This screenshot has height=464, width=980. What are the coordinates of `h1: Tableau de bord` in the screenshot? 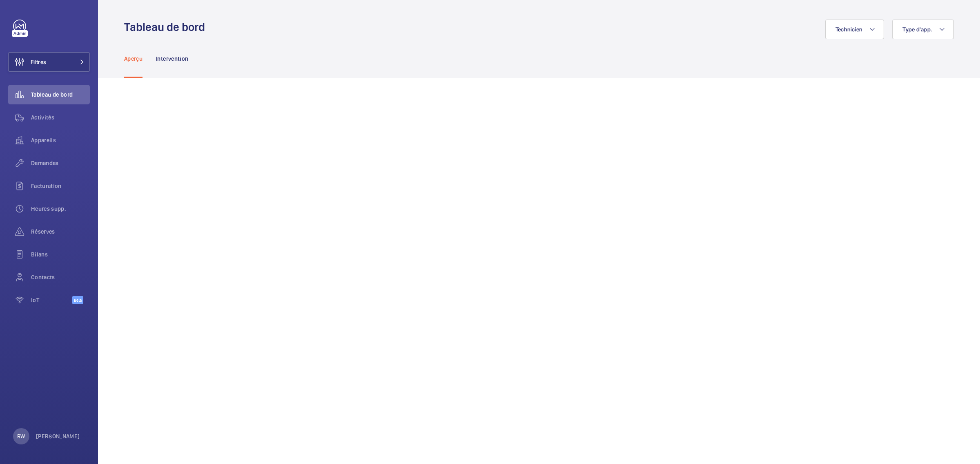 It's located at (167, 27).